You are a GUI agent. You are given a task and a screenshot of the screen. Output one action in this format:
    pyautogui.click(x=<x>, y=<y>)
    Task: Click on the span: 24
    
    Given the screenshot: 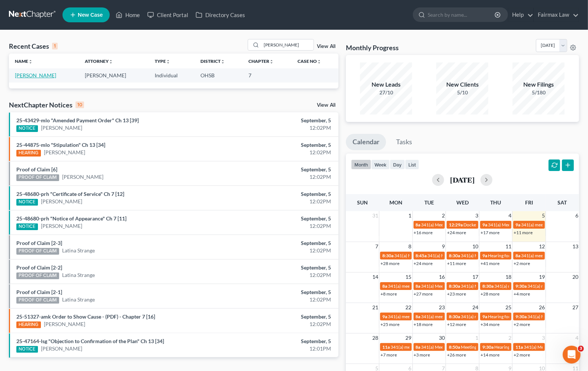 What is the action you would take?
    pyautogui.click(x=475, y=307)
    